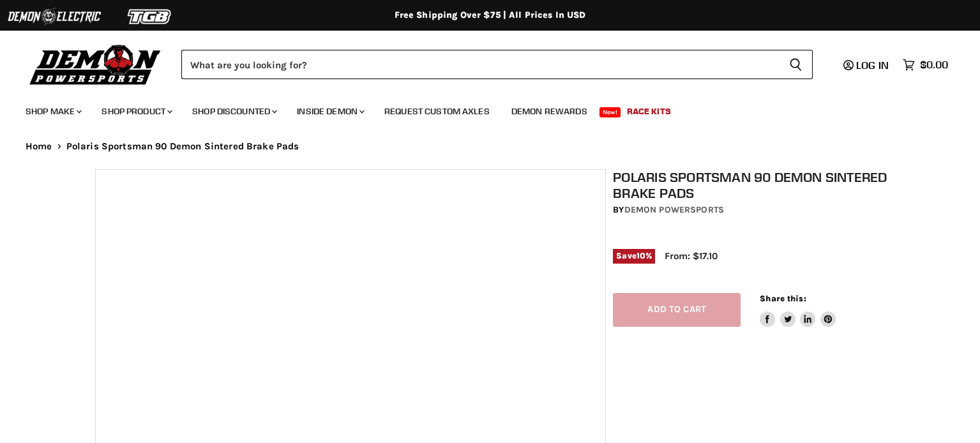  I want to click on a: $0.00, so click(925, 64).